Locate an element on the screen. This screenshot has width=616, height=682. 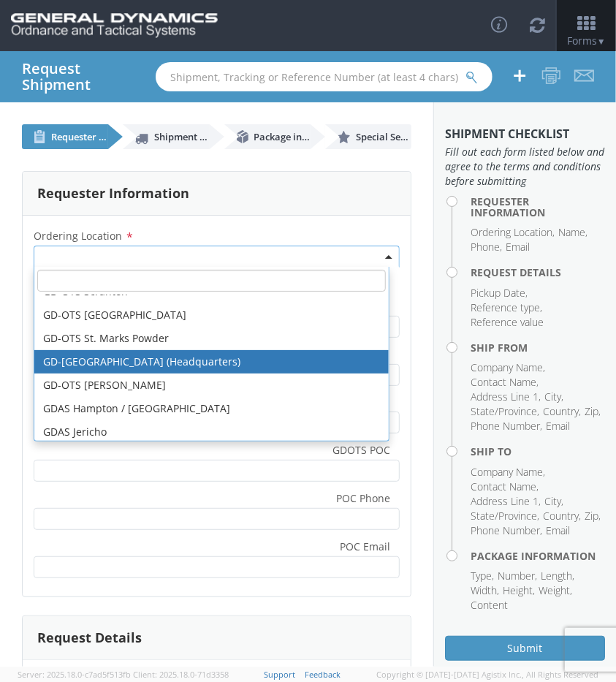
a: Special Services is located at coordinates (368, 137).